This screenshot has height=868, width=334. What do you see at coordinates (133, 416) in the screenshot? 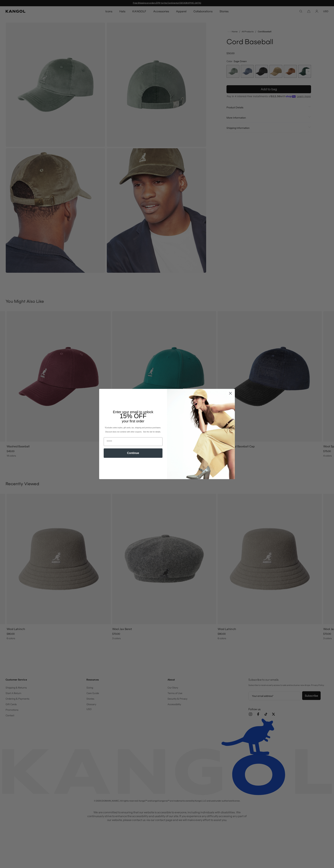
I see `span: 15% OFF` at bounding box center [133, 416].